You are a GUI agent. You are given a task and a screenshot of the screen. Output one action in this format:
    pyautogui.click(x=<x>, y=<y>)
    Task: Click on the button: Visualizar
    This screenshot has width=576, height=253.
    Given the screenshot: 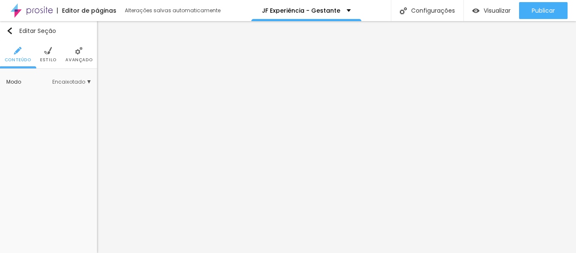 What is the action you would take?
    pyautogui.click(x=491, y=11)
    